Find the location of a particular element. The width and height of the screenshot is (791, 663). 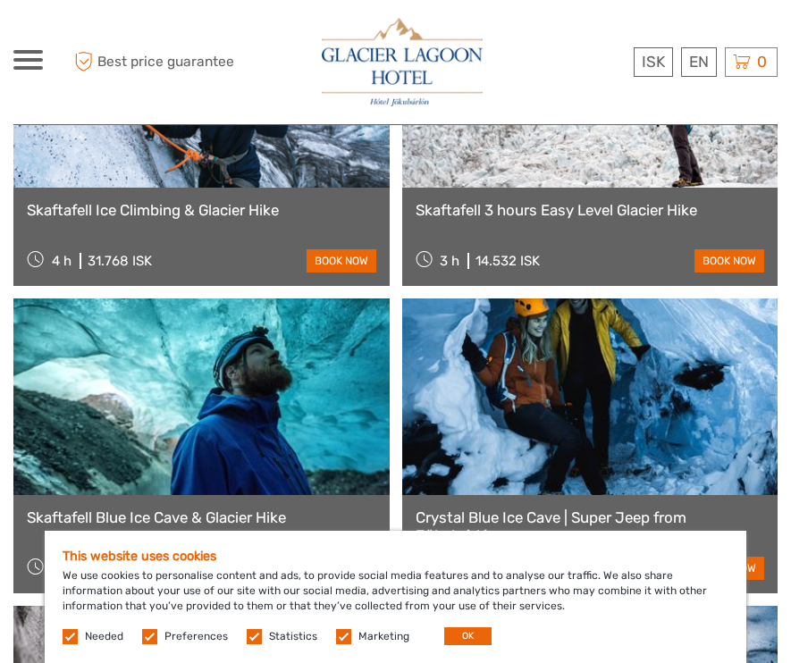

p: We're away right now. Please check back later! is located at coordinates (114, 38).